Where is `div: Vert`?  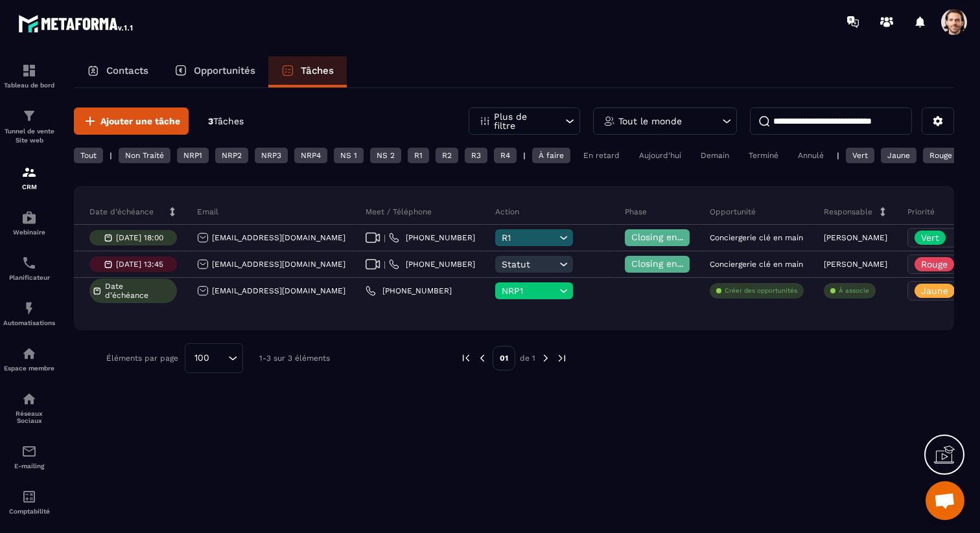 div: Vert is located at coordinates (860, 156).